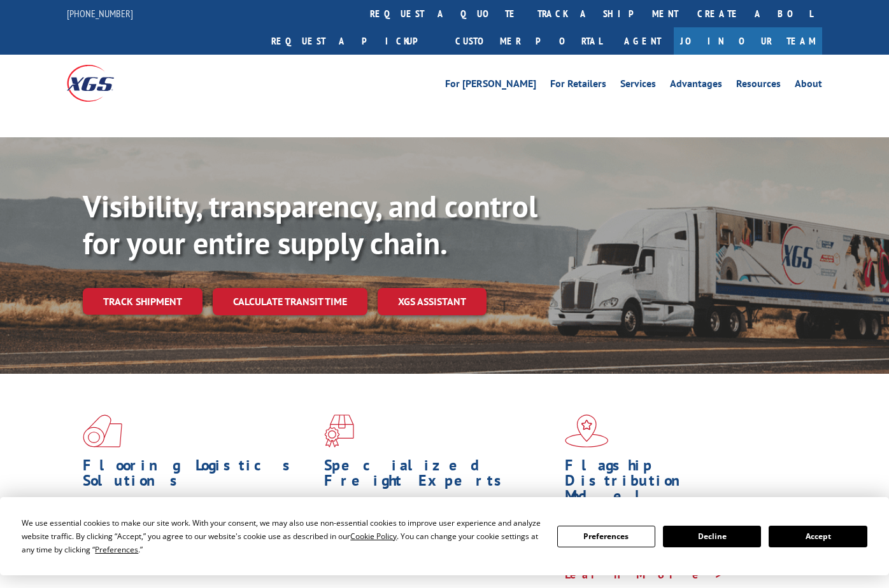 This screenshot has height=588, width=889. Describe the element at coordinates (440, 523) in the screenshot. I see `p: From overlength loads to delicate cargo, our experienced staff knows the best way to move your fr...` at that location.